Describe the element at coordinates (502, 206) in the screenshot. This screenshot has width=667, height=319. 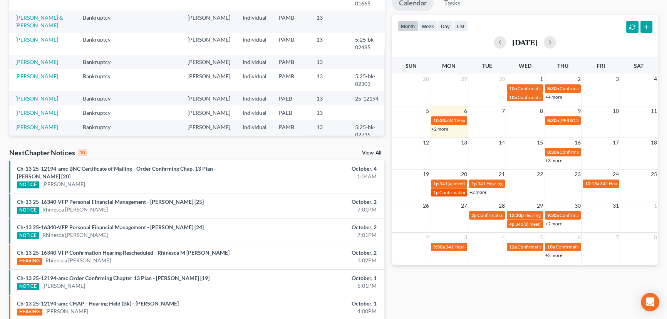
I see `span: 28` at that location.